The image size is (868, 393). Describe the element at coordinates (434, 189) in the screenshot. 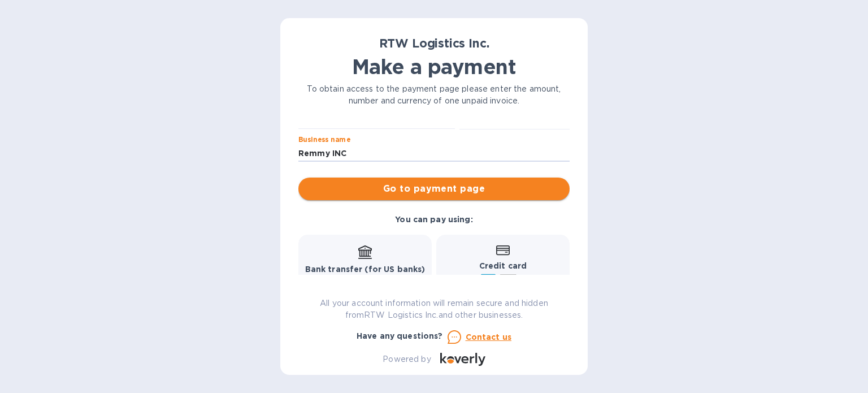

I see `button: Go to payment page` at that location.